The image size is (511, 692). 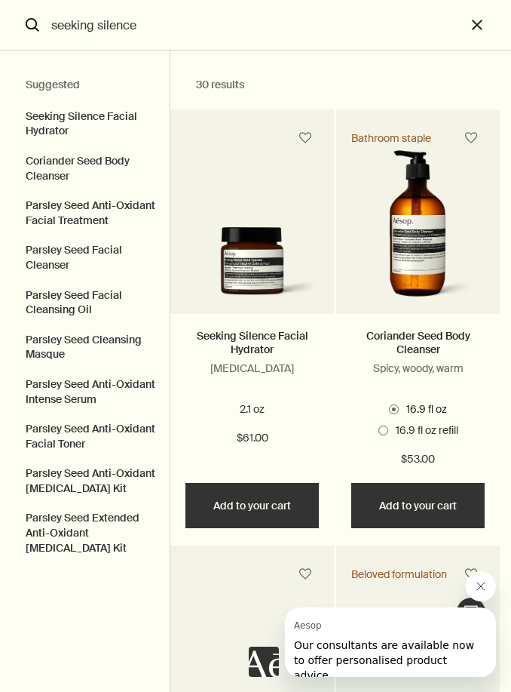 I want to click on span: 16.9 fl oz refill, so click(x=423, y=431).